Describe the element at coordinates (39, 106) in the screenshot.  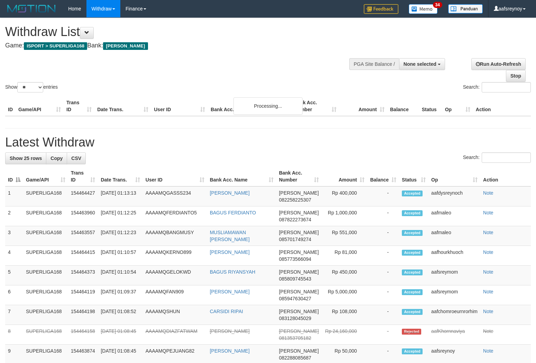
I see `th: Game/API` at that location.